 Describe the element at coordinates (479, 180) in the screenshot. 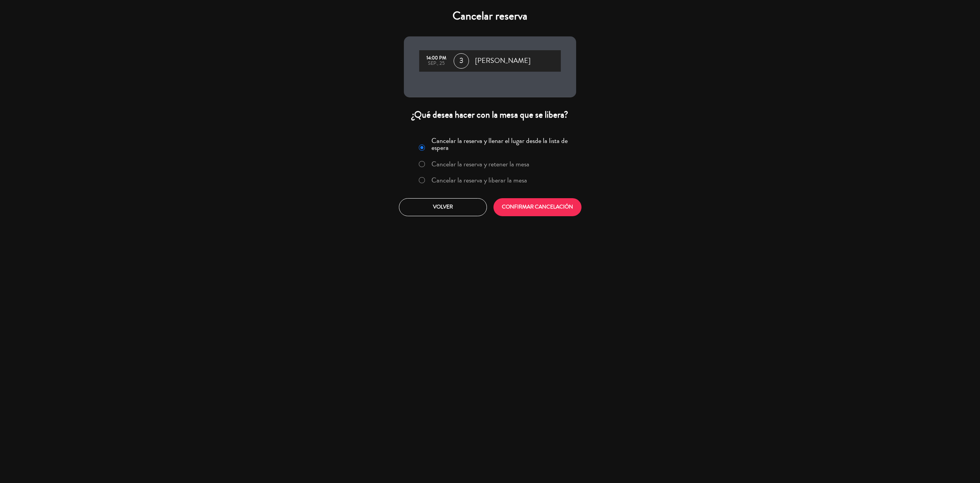

I see `label: Cancelar la reserva y liberar la mesa` at that location.